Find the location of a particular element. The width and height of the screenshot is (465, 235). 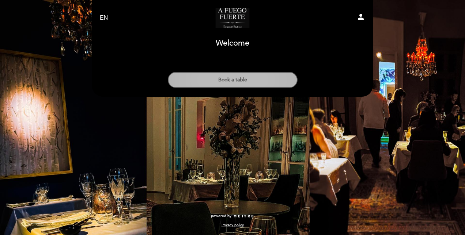

h1: Welcome is located at coordinates (232, 43).